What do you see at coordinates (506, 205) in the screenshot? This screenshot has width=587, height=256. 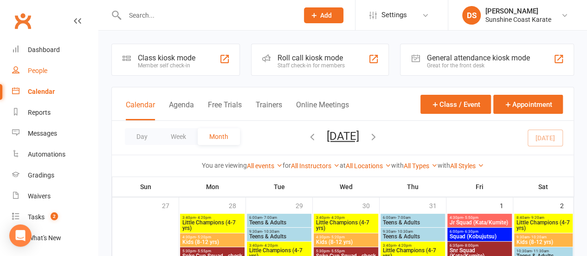 I see `div: 1` at bounding box center [506, 205].